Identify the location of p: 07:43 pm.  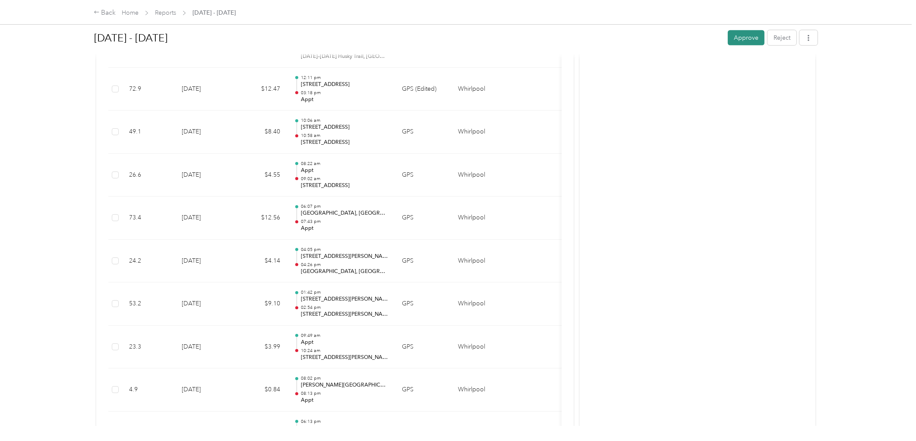
(345, 222).